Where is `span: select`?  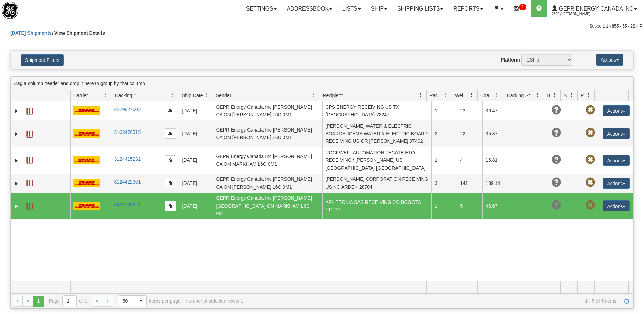 span: select is located at coordinates (141, 301).